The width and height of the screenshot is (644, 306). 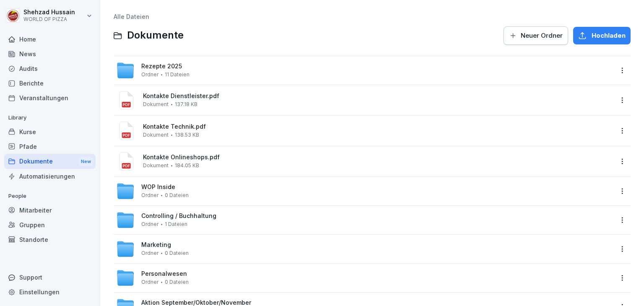 I want to click on a: Automatisierungen, so click(x=50, y=176).